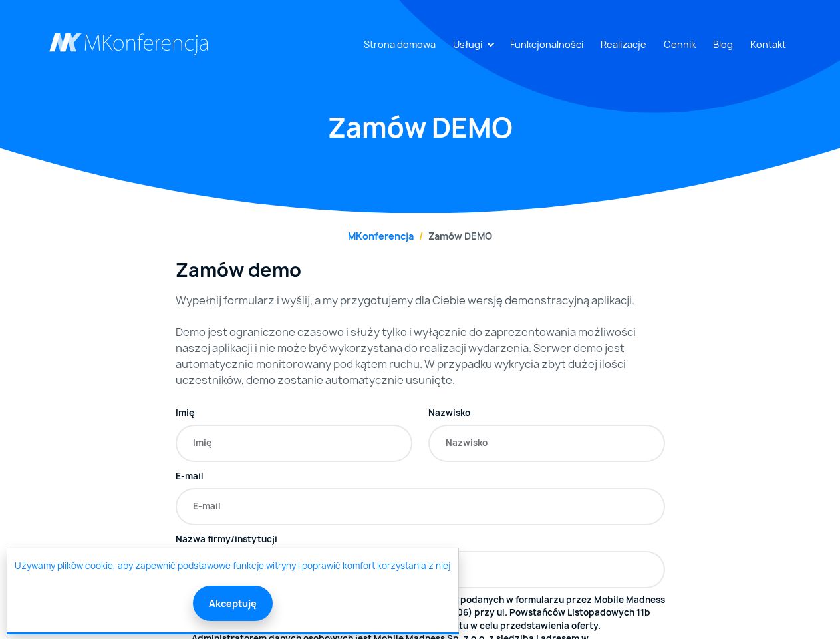  I want to click on label: E-mail, so click(190, 477).